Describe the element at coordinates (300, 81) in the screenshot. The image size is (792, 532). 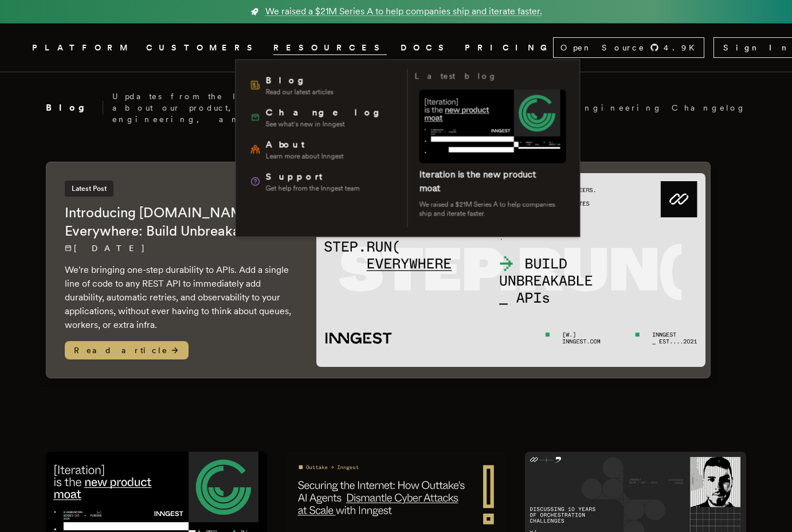
I see `span: Blog` at that location.